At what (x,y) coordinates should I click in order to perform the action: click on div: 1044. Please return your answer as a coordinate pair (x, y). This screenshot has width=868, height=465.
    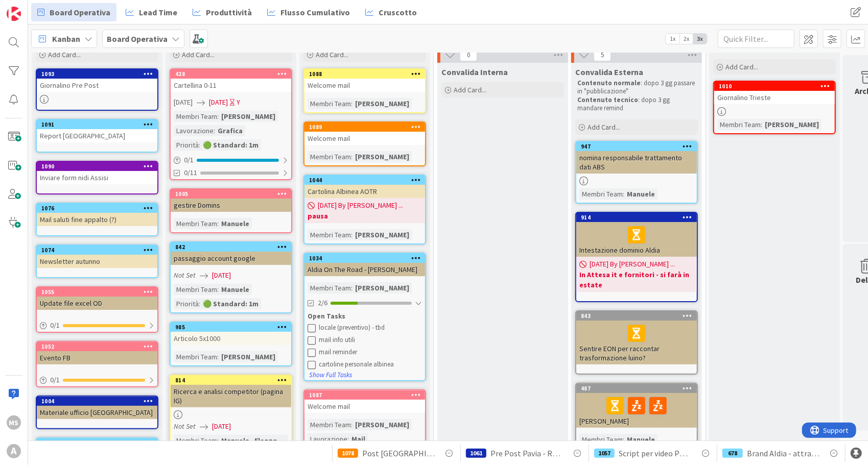
    Looking at the image, I should click on (365, 181).